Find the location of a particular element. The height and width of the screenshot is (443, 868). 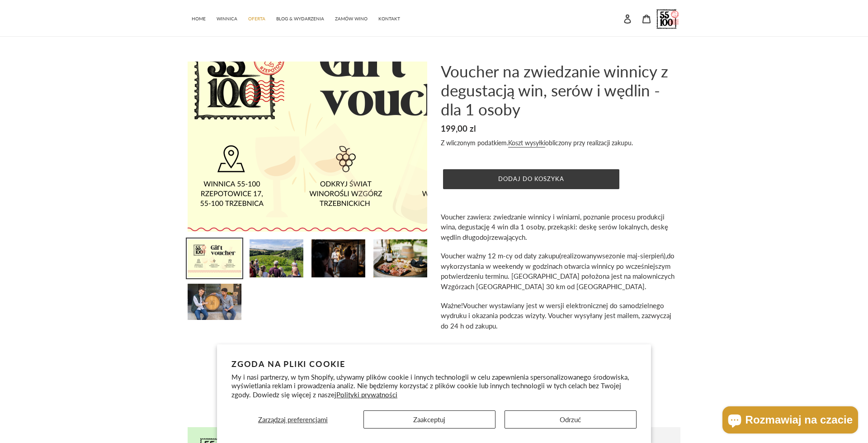

span: KONTAKT is located at coordinates (389, 18).